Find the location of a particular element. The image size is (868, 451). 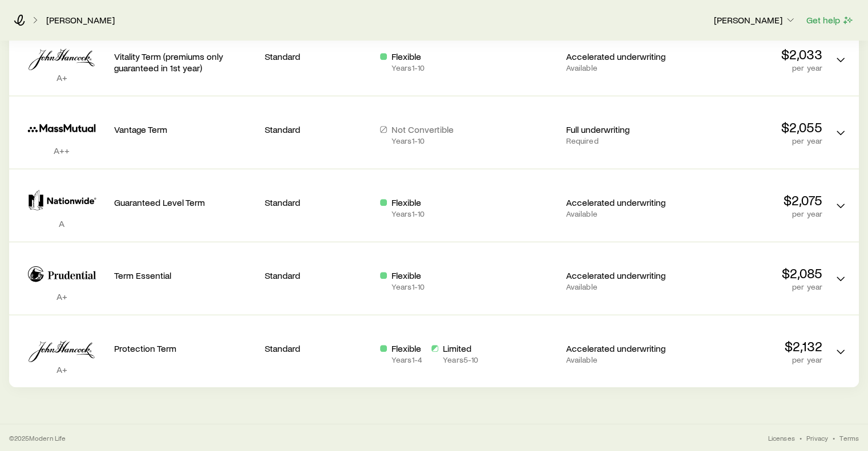

p: Years 1 - 4 is located at coordinates (407, 360).